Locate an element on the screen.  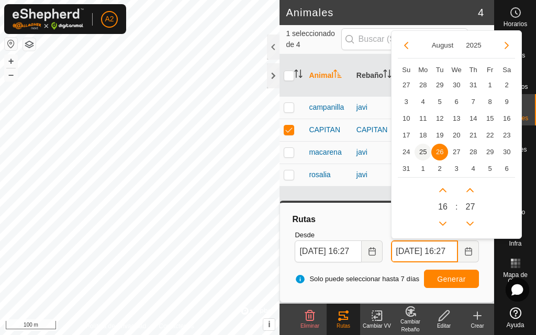
span: Infra is located at coordinates (515, 244).